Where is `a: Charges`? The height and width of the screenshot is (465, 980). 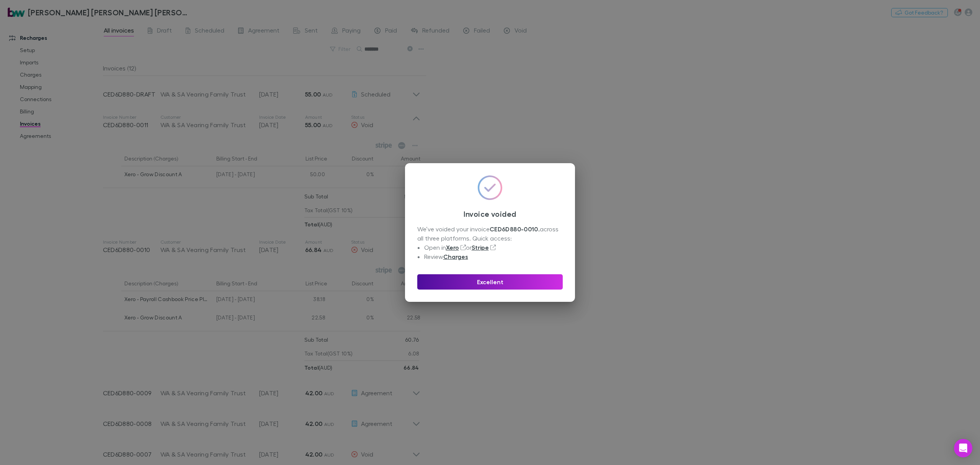
a: Charges is located at coordinates (456, 256).